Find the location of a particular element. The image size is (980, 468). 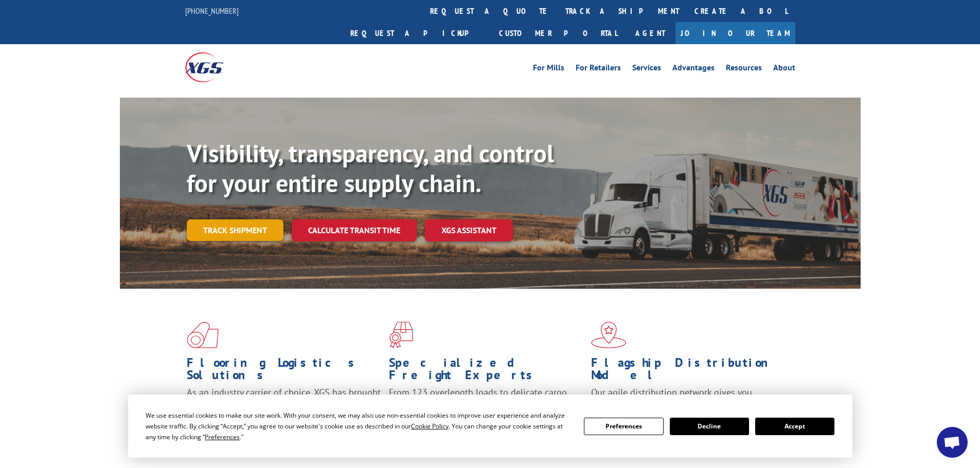

a: Advantages is located at coordinates (693, 70).